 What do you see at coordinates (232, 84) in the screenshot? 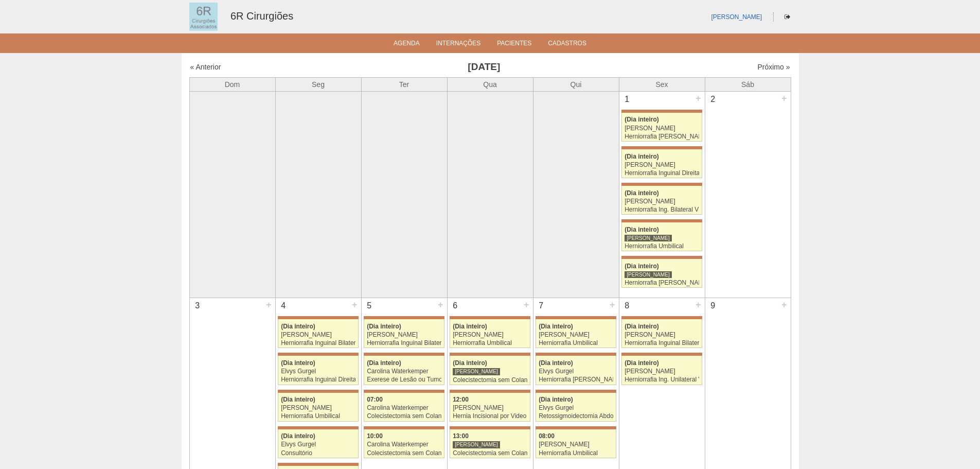
I see `th: Dom` at bounding box center [232, 84].